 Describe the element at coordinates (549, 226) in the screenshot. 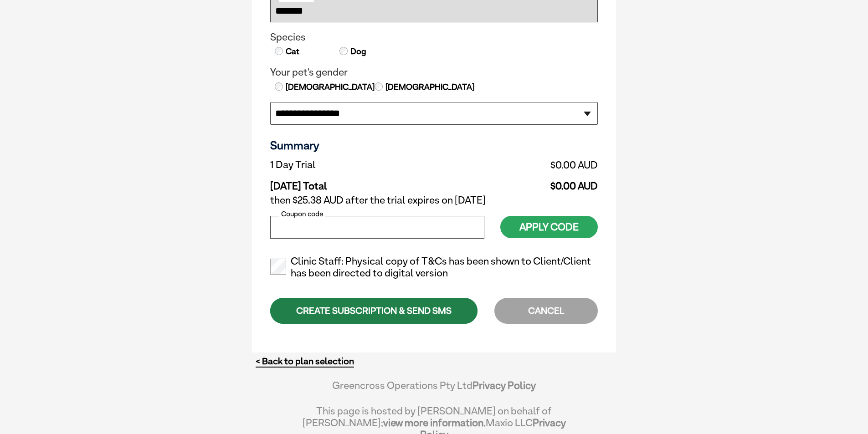

I see `button: Apply Code` at that location.